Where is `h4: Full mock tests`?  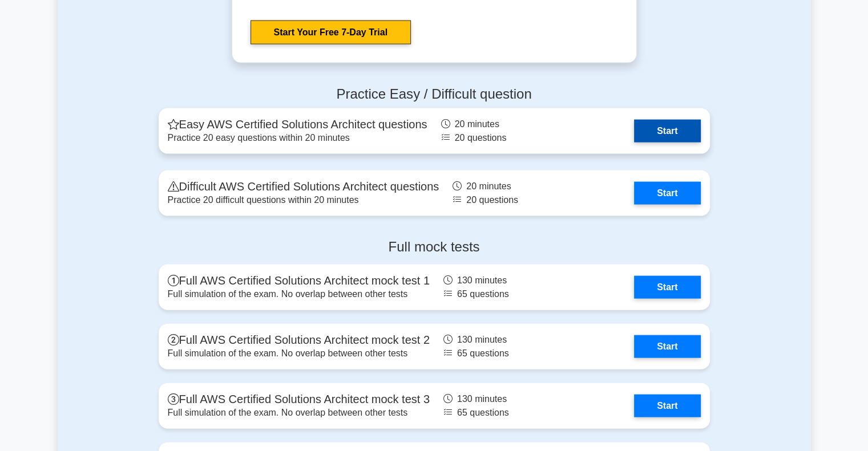
h4: Full mock tests is located at coordinates (434, 247).